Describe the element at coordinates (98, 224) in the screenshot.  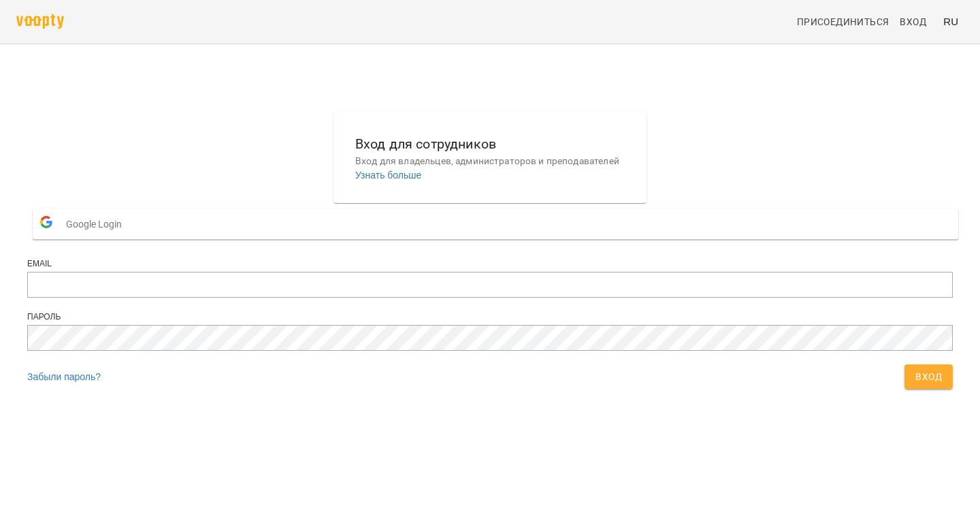
I see `span: Google Login` at that location.